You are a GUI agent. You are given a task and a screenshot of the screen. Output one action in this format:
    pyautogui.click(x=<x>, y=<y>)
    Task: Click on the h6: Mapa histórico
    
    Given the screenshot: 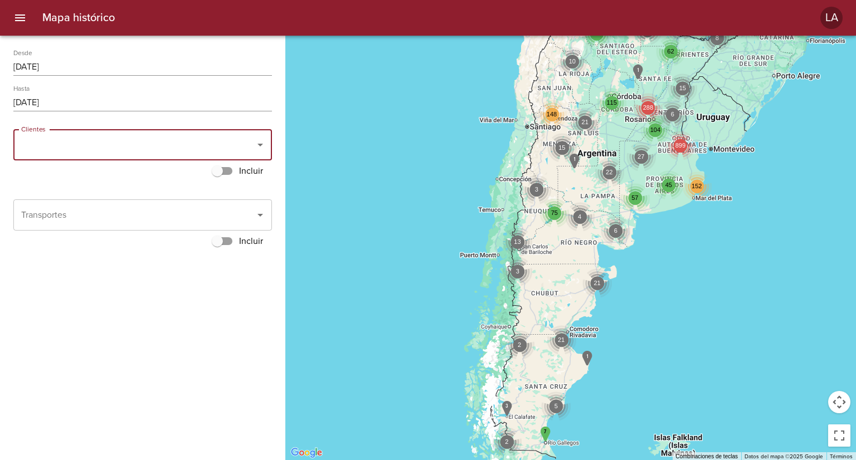 What is the action you would take?
    pyautogui.click(x=79, y=18)
    